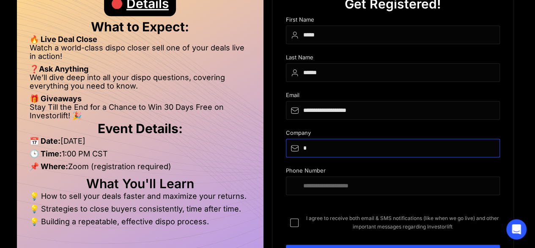 The image size is (535, 248). Describe the element at coordinates (393, 21) in the screenshot. I see `div: First Name` at that location.